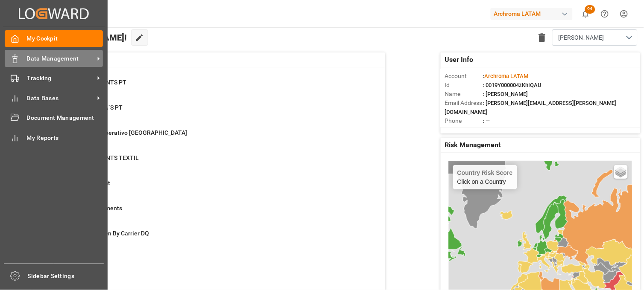 The height and width of the screenshot is (290, 644). I want to click on a: 0Events Not Given By Carrier DQContainer Schema, so click(209, 238).